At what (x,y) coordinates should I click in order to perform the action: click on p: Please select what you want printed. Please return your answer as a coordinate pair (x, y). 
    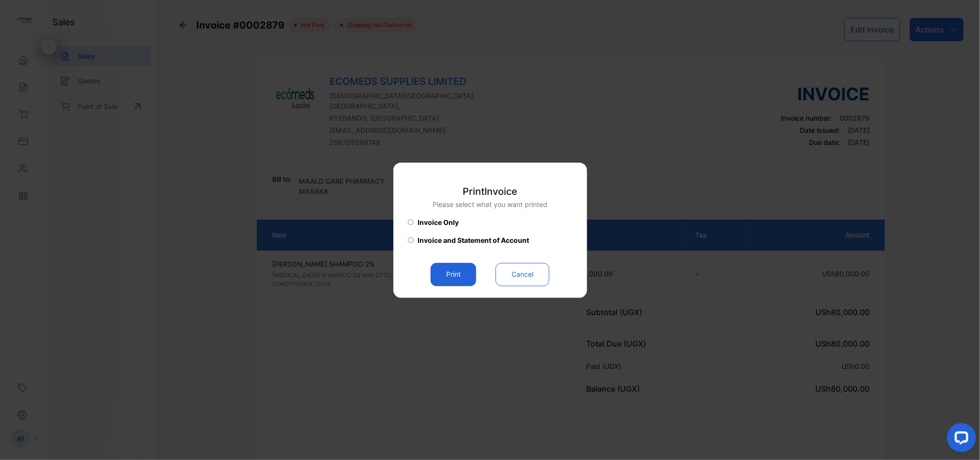
    Looking at the image, I should click on (490, 204).